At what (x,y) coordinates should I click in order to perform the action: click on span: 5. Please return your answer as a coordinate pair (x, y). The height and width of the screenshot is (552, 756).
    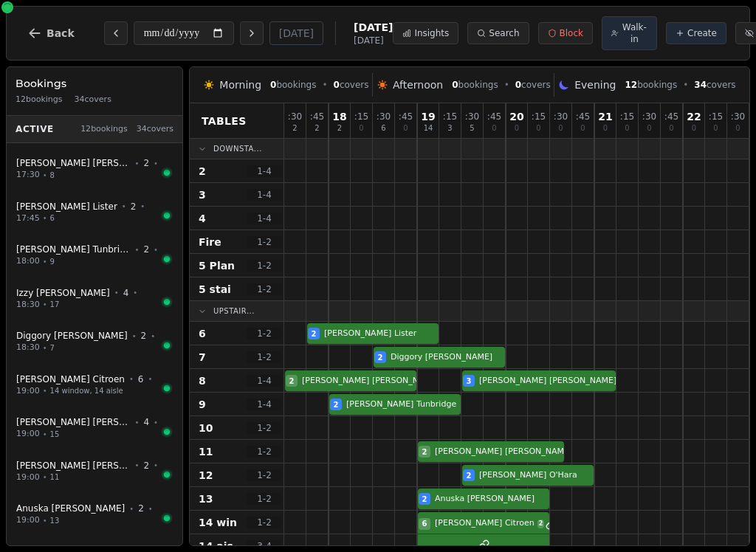
    Looking at the image, I should click on (471, 128).